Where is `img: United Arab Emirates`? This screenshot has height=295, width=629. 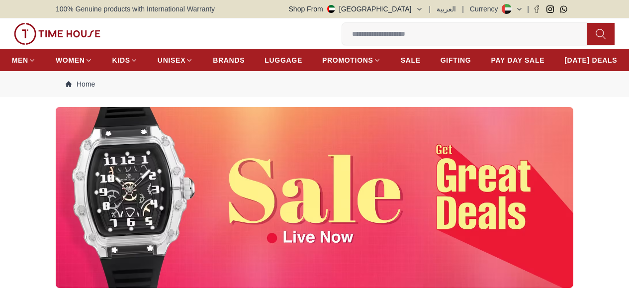 img: United Arab Emirates is located at coordinates (331, 9).